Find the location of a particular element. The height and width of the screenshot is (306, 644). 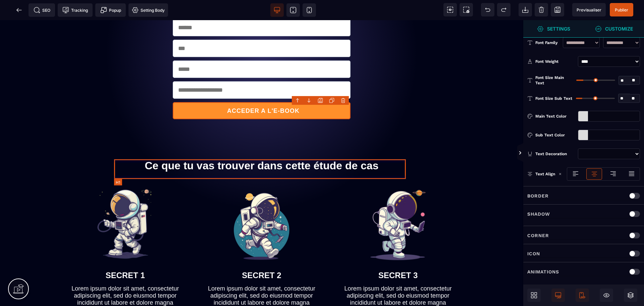

span: Open Style Manager is located at coordinates (613, 29).